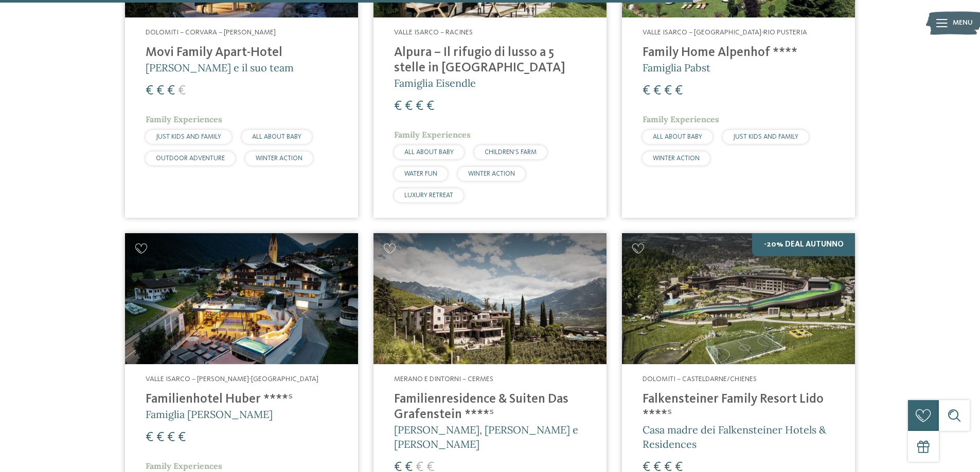  Describe the element at coordinates (242, 53) in the screenshot. I see `h4: Movi Family Apart-Hotel` at that location.